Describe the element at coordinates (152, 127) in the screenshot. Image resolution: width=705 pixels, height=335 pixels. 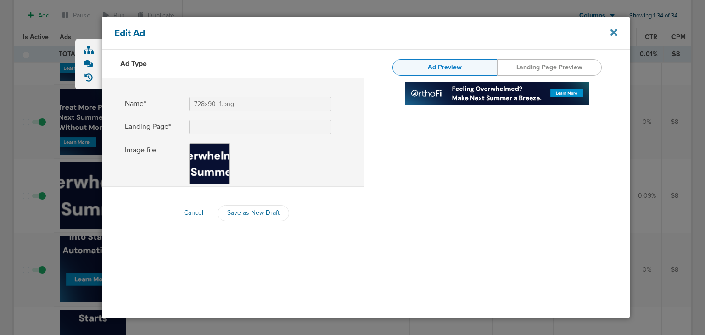
I see `span: Landing Page*` at that location.